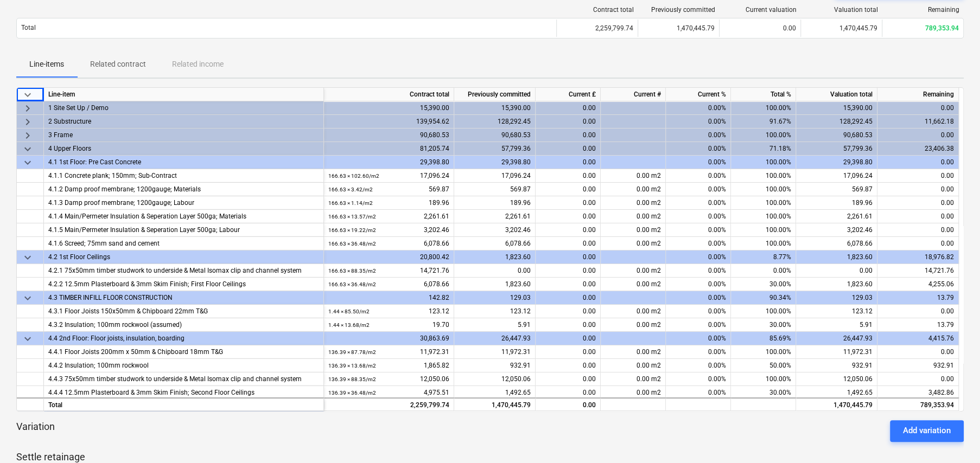 This screenshot has width=980, height=463. I want to click on small: 166.63 × 1.14 / m2, so click(350, 203).